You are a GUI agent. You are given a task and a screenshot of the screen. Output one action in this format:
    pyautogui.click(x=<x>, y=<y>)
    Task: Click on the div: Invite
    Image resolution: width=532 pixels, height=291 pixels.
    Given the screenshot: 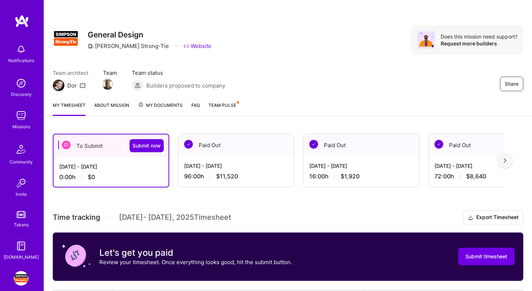 What is the action you would take?
    pyautogui.click(x=21, y=194)
    